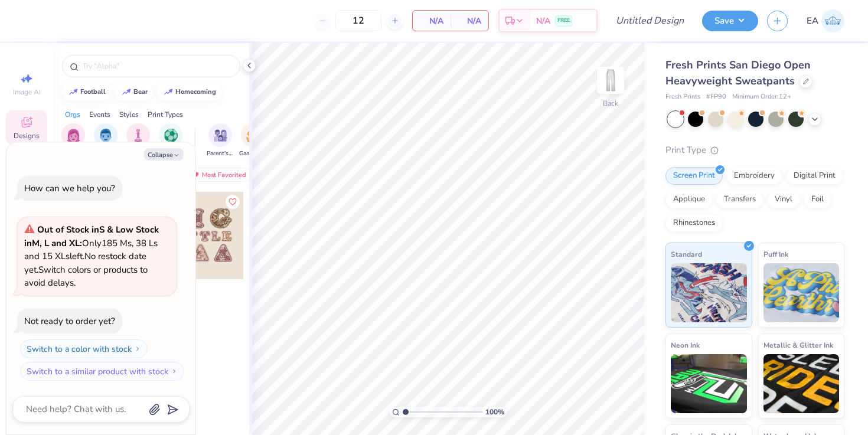  What do you see at coordinates (73, 136) in the screenshot?
I see `img: Sorority Image` at bounding box center [73, 136].